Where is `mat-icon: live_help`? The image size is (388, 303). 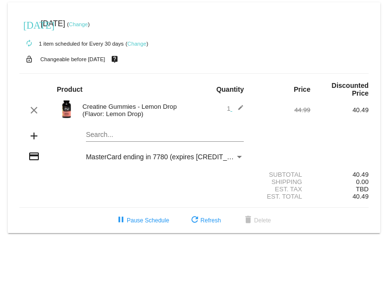
mat-icon: live_help is located at coordinates (115, 59).